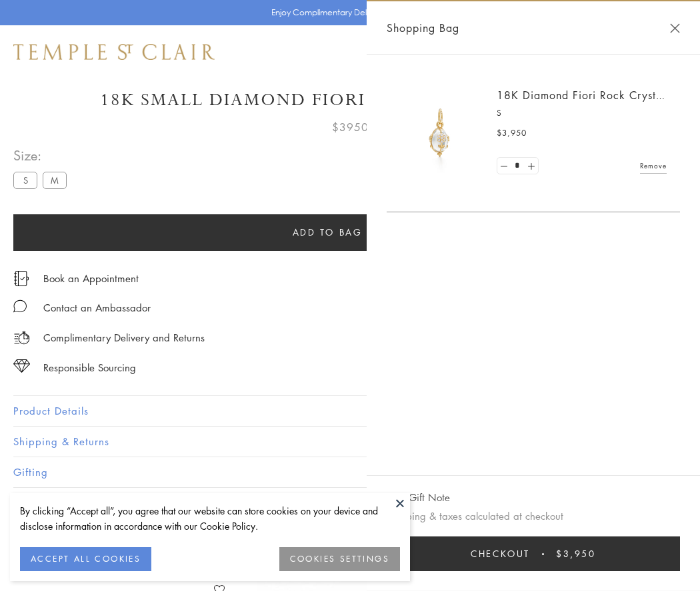 Image resolution: width=700 pixels, height=591 pixels. What do you see at coordinates (440, 133) in the screenshot?
I see `img: P51889-E11FIORI` at bounding box center [440, 133].